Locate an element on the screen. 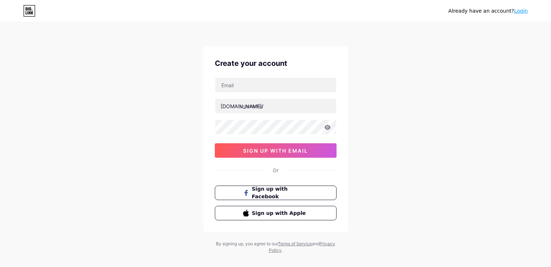  div: Already have an account? is located at coordinates (488, 11).